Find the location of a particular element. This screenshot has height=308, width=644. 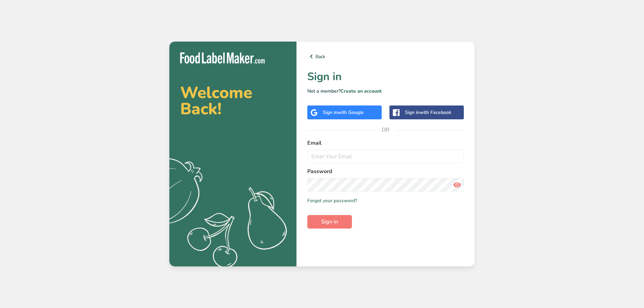

button: Sign in is located at coordinates (330, 222).